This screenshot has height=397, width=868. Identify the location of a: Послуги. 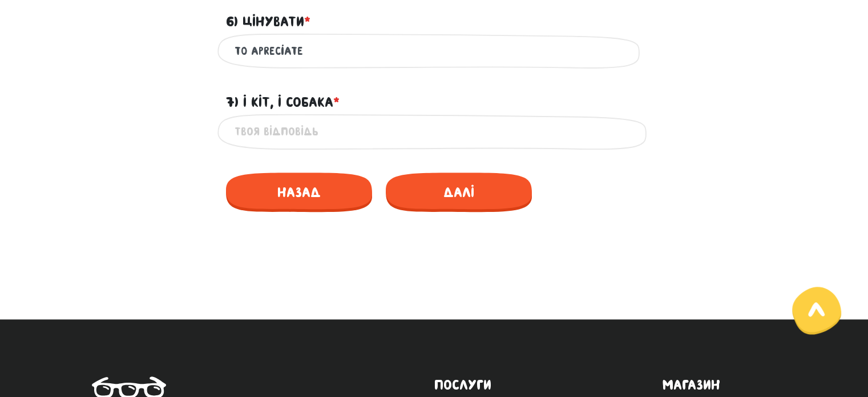
(479, 385).